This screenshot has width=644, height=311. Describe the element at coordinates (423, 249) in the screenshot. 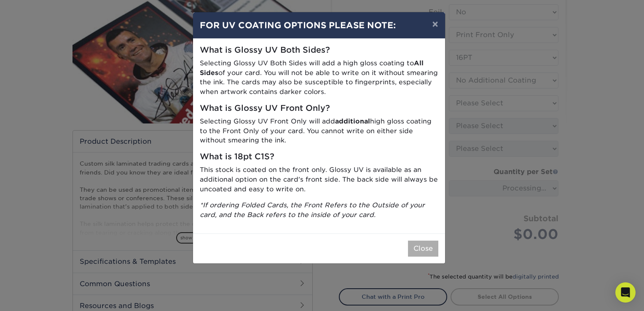

I see `button: Close` at that location.